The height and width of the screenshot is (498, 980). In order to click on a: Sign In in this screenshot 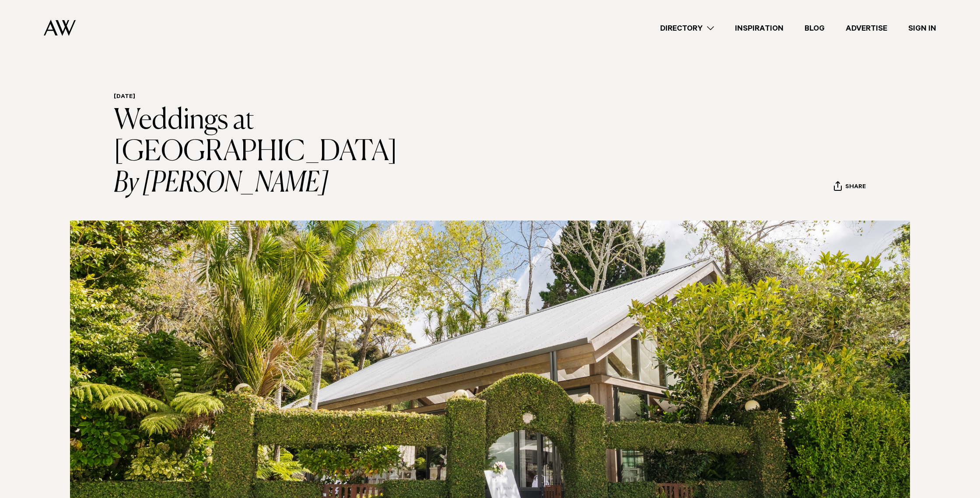, I will do `click(922, 28)`.